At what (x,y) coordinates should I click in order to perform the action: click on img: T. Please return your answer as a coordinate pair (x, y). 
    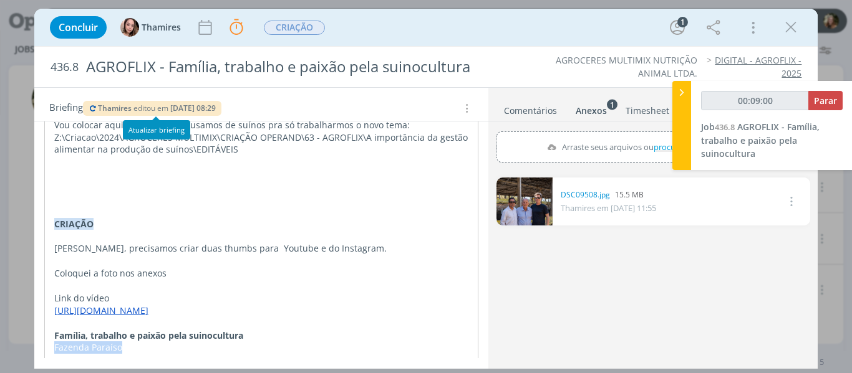
    Looking at the image, I should click on (130, 27).